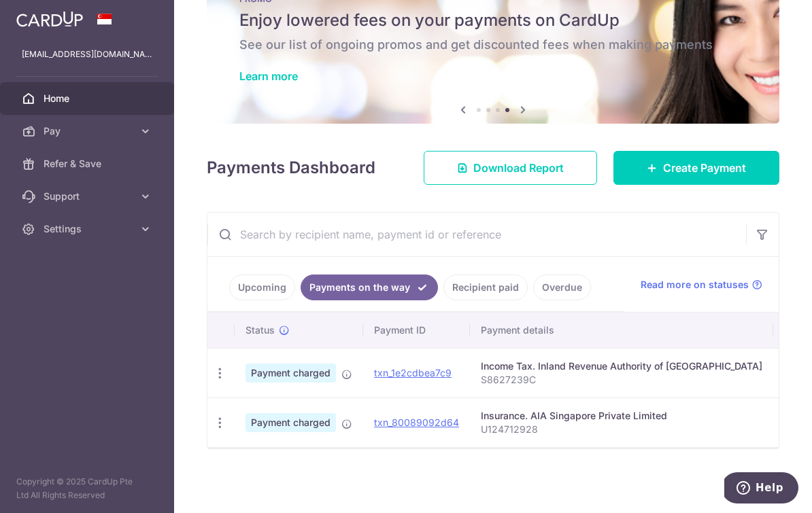  What do you see at coordinates (622, 416) in the screenshot?
I see `div: Insurance. AIA Singapore Private Limited` at bounding box center [622, 416].